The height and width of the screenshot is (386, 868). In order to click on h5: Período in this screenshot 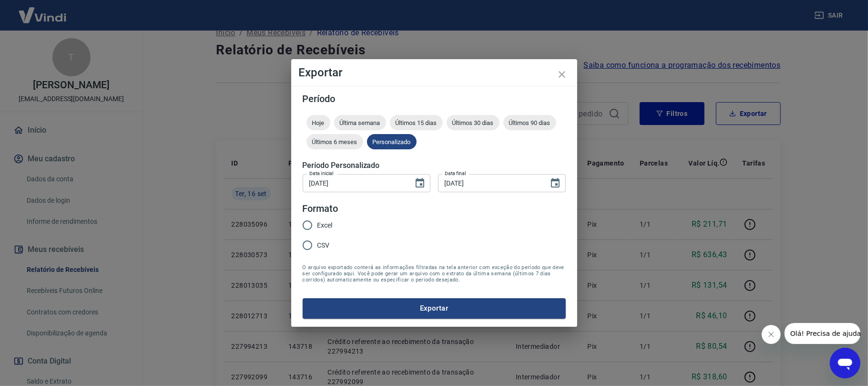, I will do `click(434, 99)`.